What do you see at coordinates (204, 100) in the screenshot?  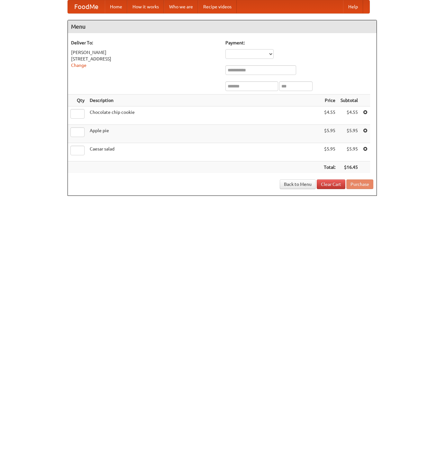 I see `th: Description` at bounding box center [204, 100].